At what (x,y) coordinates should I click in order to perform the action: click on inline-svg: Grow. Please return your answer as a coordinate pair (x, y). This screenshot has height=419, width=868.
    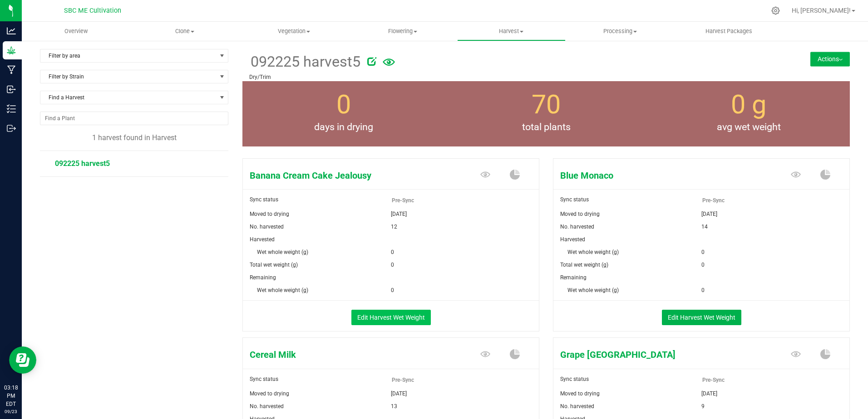
    Looking at the image, I should click on (11, 51).